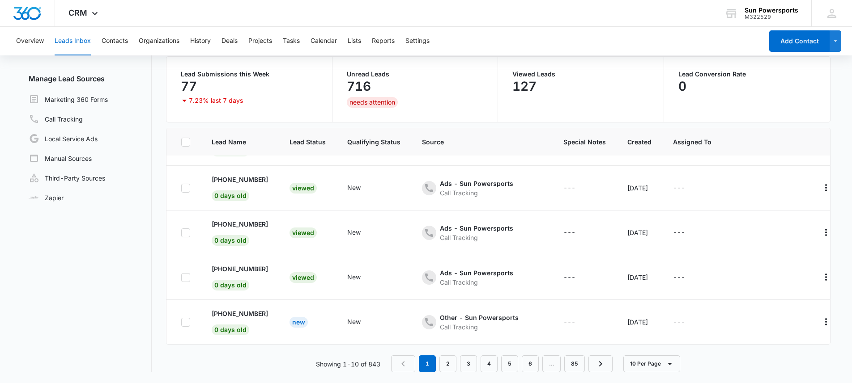 This screenshot has width=852, height=383. What do you see at coordinates (771, 17) in the screenshot?
I see `div: account id` at bounding box center [771, 17].